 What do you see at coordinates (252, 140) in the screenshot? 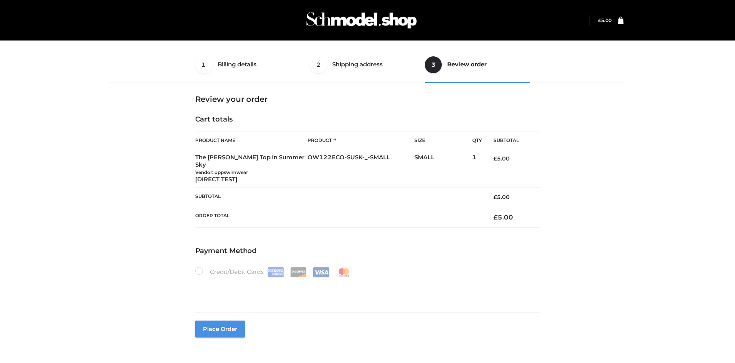
I see `th: Product Name` at bounding box center [252, 140].